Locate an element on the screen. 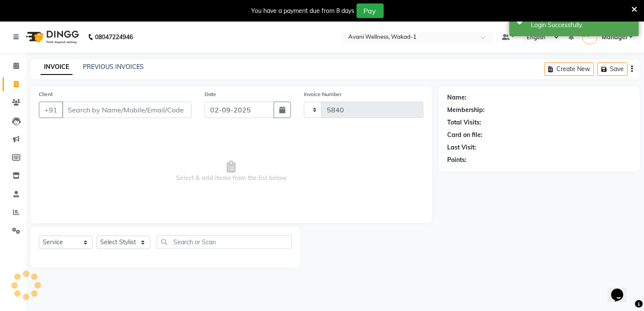 This screenshot has height=311, width=644. img: logo is located at coordinates (51, 37).